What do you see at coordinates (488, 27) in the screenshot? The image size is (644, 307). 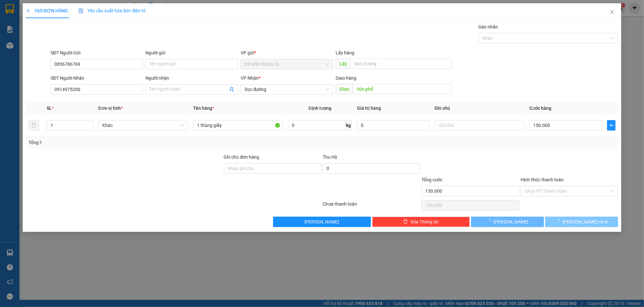 I see `label: Gán nhãn` at bounding box center [488, 27].